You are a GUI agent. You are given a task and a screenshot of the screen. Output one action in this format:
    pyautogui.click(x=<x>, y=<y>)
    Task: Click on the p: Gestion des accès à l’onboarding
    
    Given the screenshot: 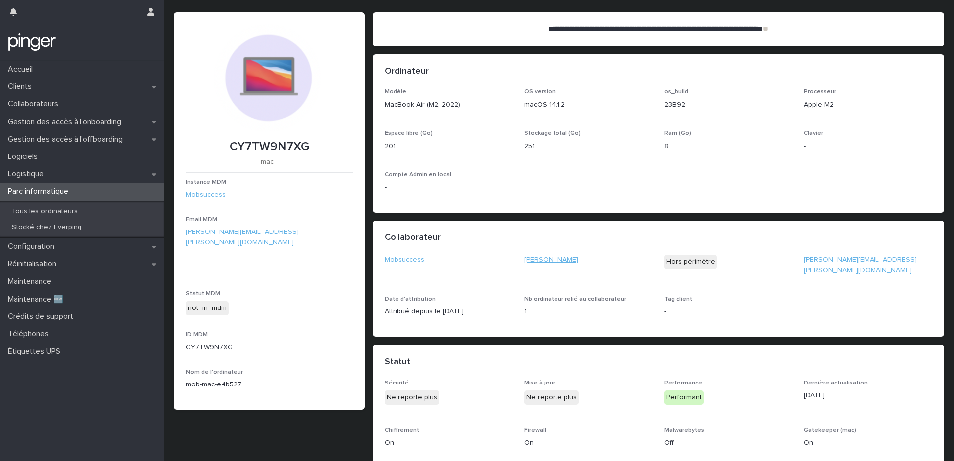 What is the action you would take?
    pyautogui.click(x=67, y=122)
    